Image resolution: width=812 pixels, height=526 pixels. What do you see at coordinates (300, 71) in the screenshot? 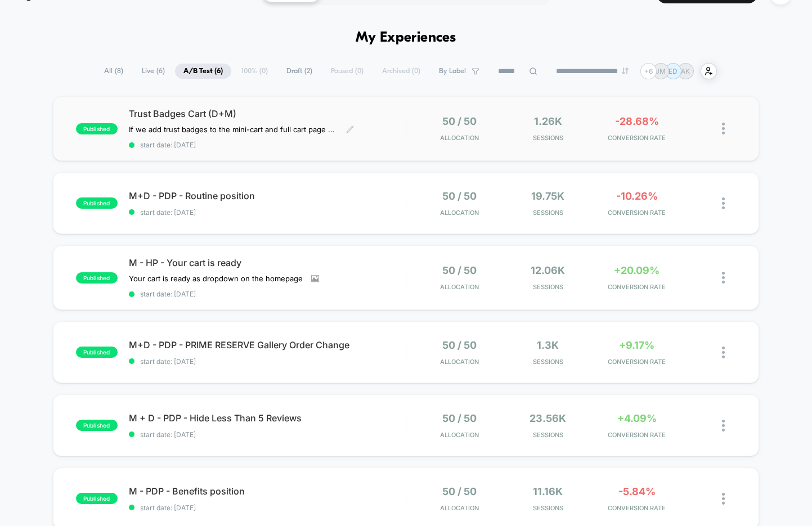
I see `span: Draft ( 2 )` at bounding box center [300, 71].